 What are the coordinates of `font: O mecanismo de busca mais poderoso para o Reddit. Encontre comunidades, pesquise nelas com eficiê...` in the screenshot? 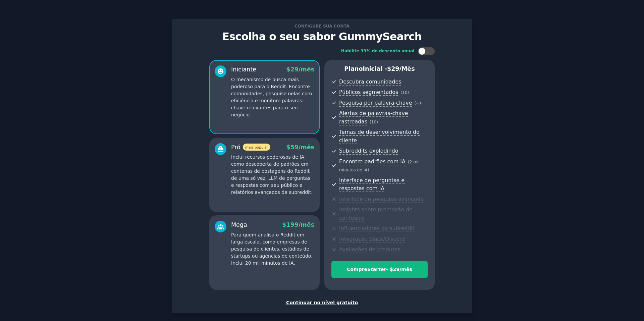 It's located at (271, 97).